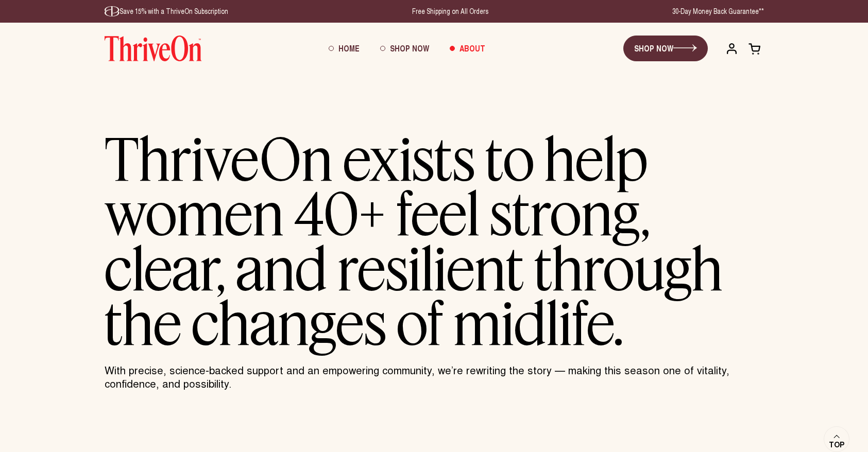  Describe the element at coordinates (451, 11) in the screenshot. I see `p: Free Shipping on All Orders` at that location.